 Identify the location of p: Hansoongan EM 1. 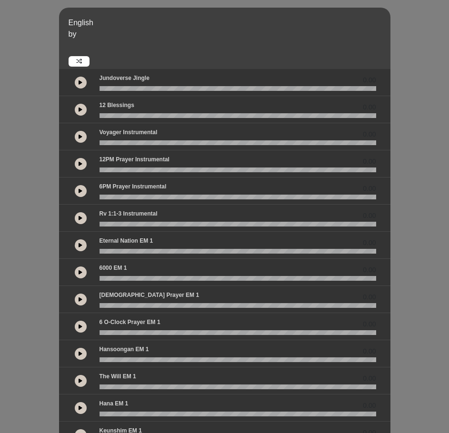
(124, 349).